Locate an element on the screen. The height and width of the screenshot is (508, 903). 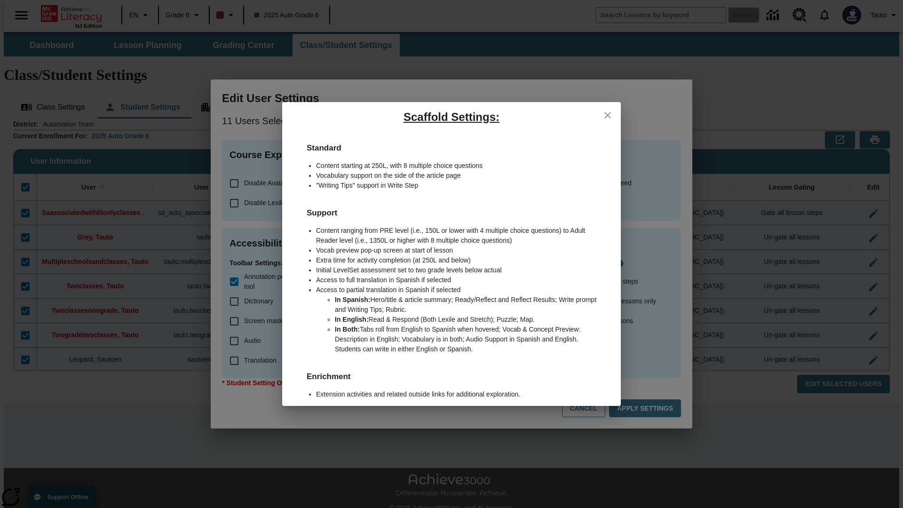
li: Access to partial translation in Spanish if selected is located at coordinates (461, 290).